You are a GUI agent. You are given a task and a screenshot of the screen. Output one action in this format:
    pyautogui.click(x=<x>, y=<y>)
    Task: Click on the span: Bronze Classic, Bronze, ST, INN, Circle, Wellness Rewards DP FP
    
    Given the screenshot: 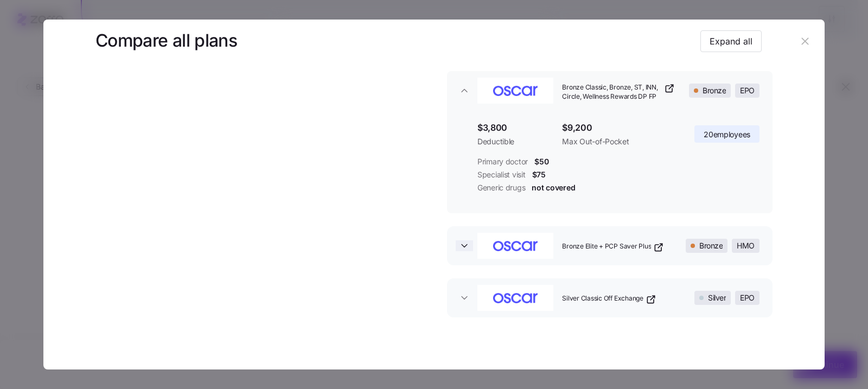 What is the action you would take?
    pyautogui.click(x=612, y=92)
    